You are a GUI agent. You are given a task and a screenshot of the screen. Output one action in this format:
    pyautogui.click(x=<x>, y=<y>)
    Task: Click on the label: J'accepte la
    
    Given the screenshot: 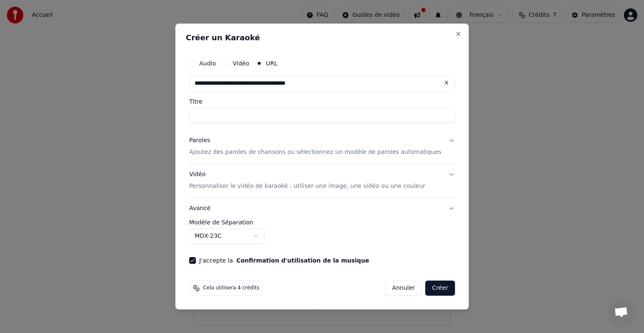 What is the action you would take?
    pyautogui.click(x=284, y=260)
    